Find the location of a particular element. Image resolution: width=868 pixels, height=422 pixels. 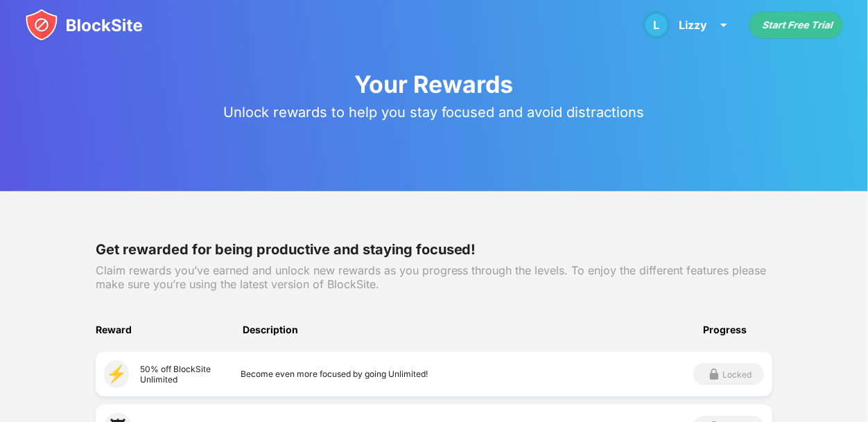

div: Description is located at coordinates (473, 338).